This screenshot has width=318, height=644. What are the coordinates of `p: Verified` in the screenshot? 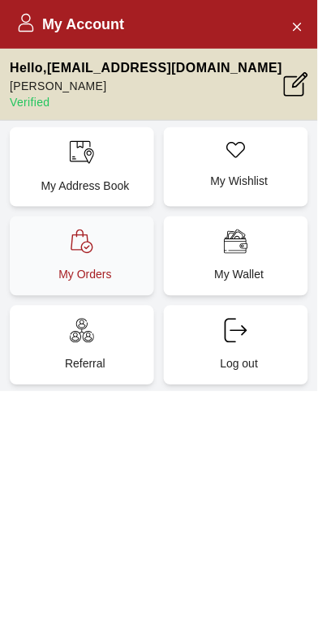 It's located at (146, 102).